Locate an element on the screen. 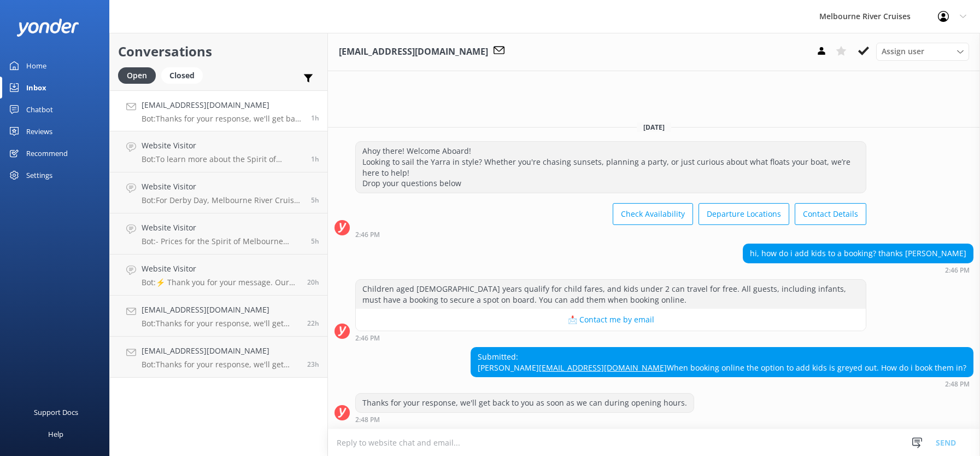 This screenshot has height=456, width=980. div: Open is located at coordinates (137, 75).